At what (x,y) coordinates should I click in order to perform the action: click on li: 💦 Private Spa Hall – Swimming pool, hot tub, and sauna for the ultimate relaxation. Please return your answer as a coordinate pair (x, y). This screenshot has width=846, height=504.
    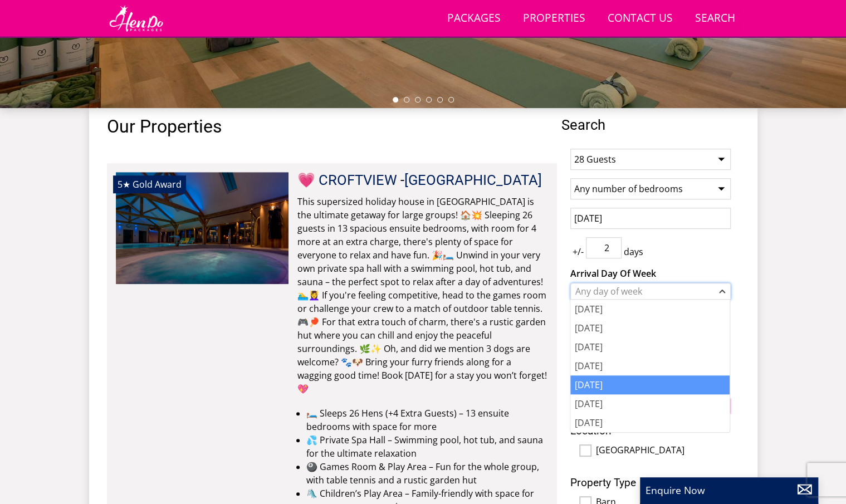
    Looking at the image, I should click on (427, 446).